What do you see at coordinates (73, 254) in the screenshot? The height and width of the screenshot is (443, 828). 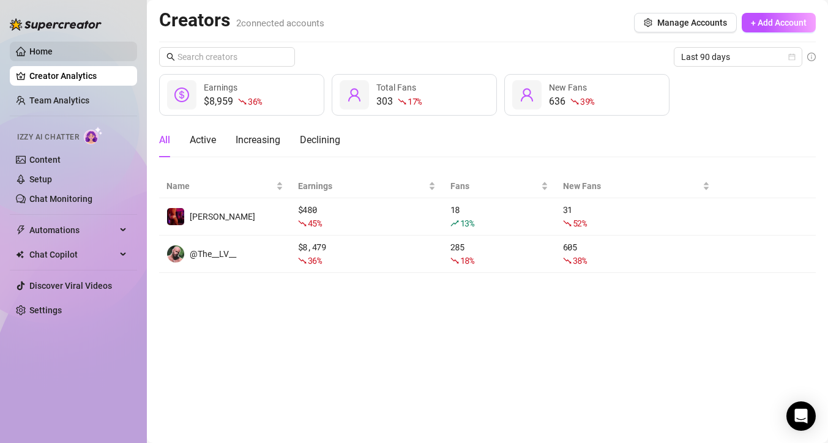 I see `span: Chat Copilot` at bounding box center [73, 254].